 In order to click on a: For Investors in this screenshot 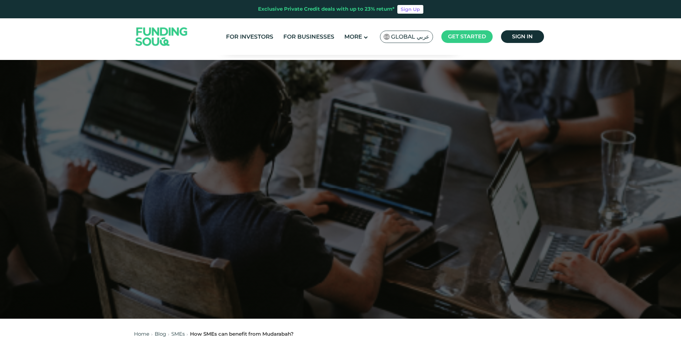, I will do `click(250, 37)`.